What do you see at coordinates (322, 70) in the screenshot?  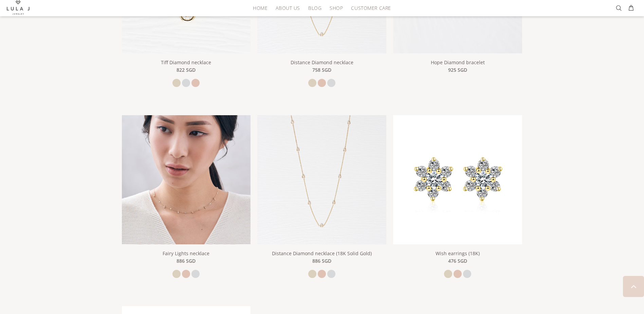 I see `span: 758 SGD` at bounding box center [322, 70].